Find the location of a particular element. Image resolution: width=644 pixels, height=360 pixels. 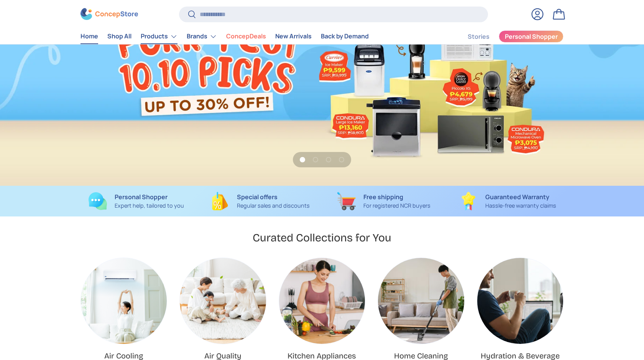

a: Hydration & Beverage is located at coordinates (521, 301).